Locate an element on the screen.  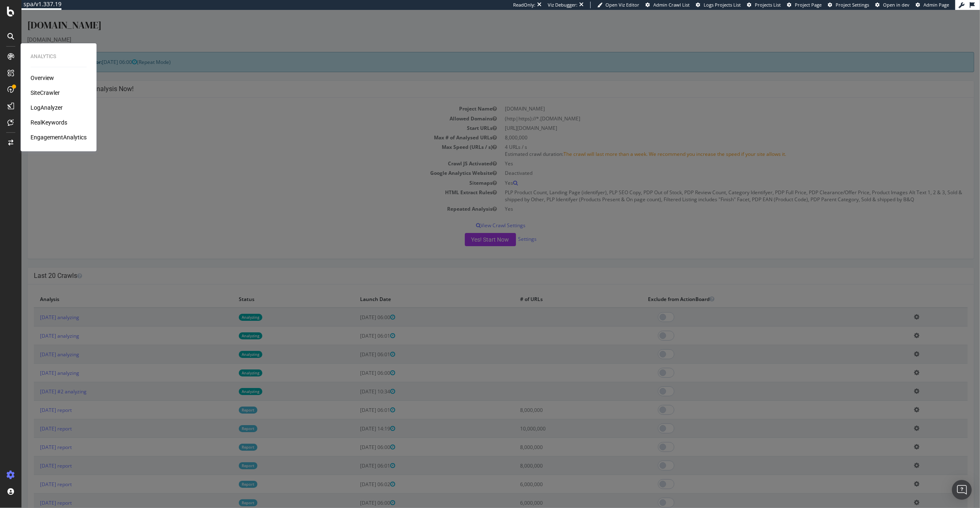
div: RealKeywords is located at coordinates (49, 122).